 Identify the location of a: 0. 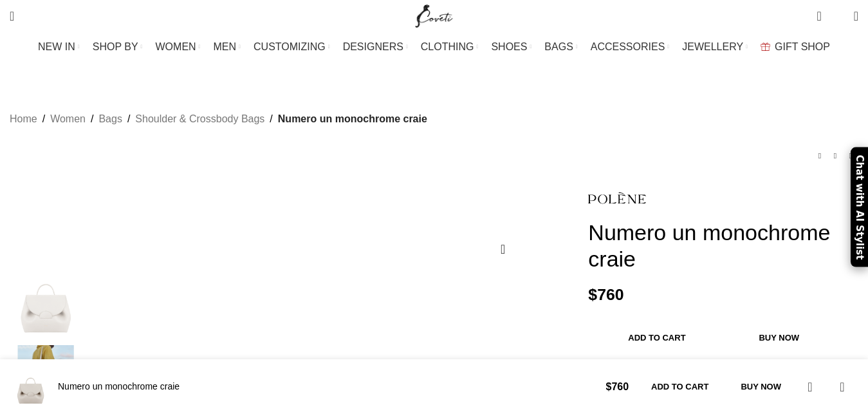
(818, 16).